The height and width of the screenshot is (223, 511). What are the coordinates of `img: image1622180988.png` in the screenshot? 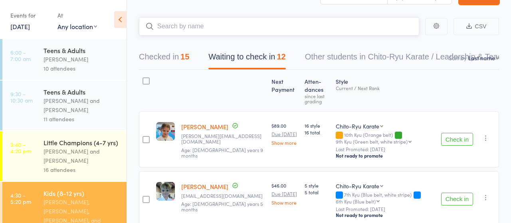 It's located at (165, 191).